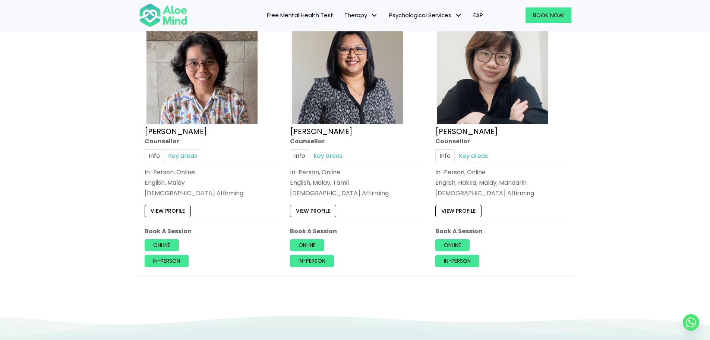  I want to click on a: TherapyTherapy: submenu, so click(361, 15).